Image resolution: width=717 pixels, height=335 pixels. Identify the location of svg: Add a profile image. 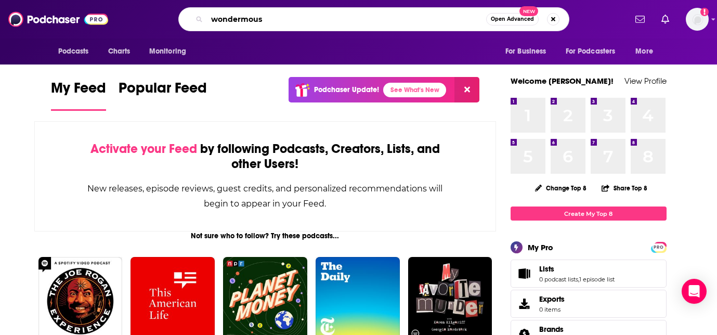
(704, 12).